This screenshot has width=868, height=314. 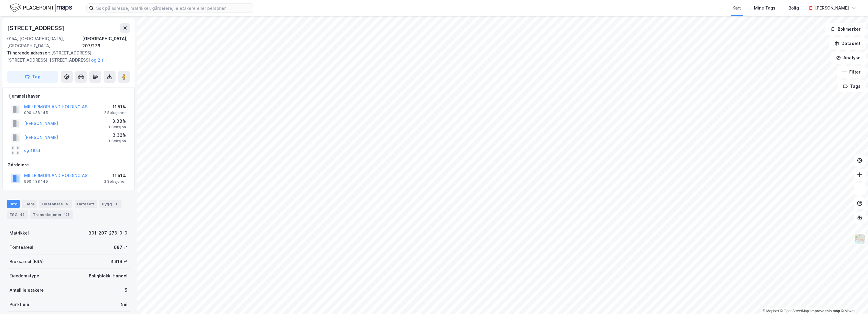 I want to click on div: Leietakere, so click(x=56, y=204).